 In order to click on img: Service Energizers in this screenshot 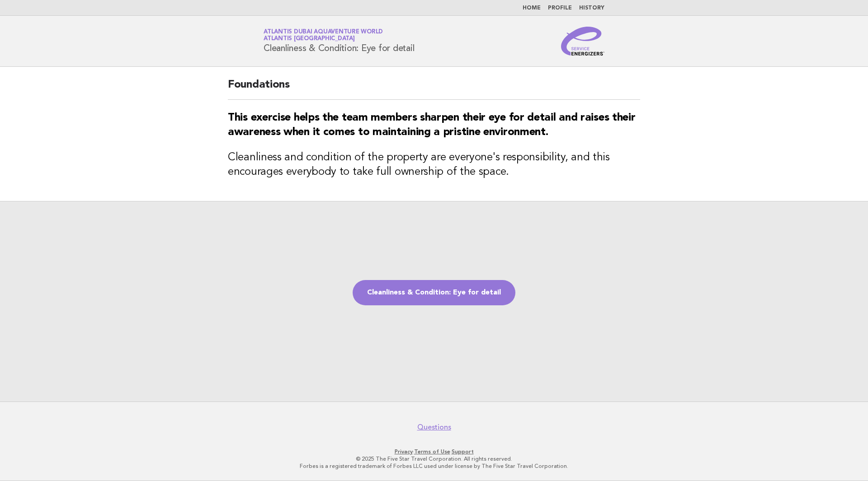, I will do `click(582, 41)`.